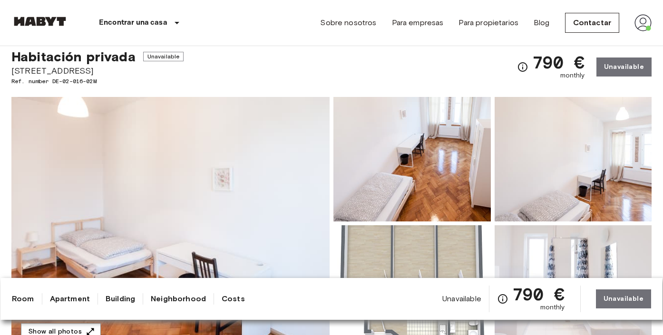 The image size is (663, 335). What do you see at coordinates (70, 299) in the screenshot?
I see `a: Apartment` at bounding box center [70, 299].